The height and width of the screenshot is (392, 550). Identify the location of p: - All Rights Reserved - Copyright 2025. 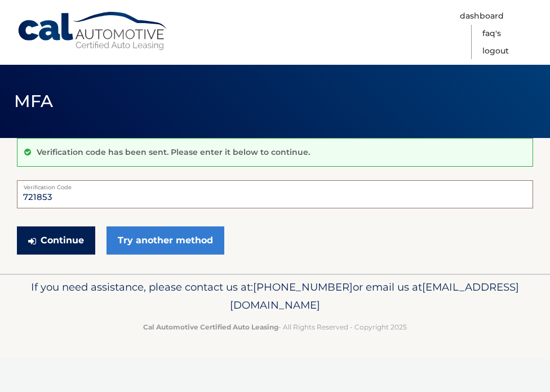
(275, 327).